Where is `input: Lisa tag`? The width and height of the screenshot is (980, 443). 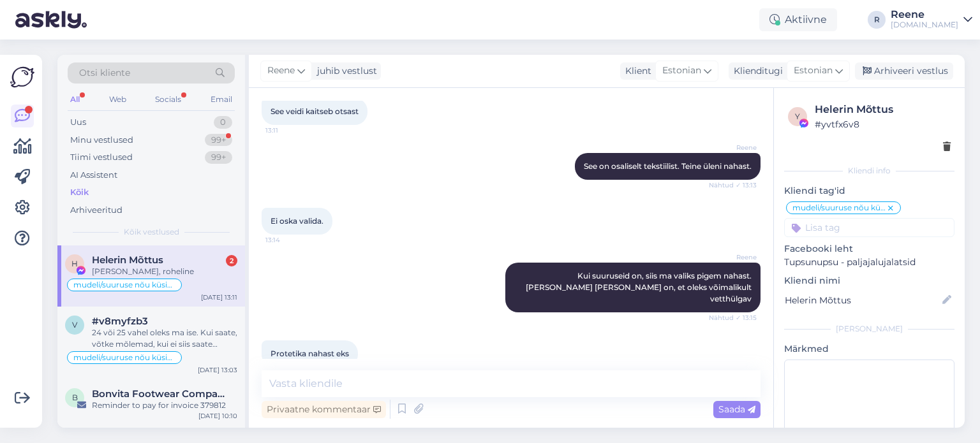 input: Lisa tag is located at coordinates (869, 228).